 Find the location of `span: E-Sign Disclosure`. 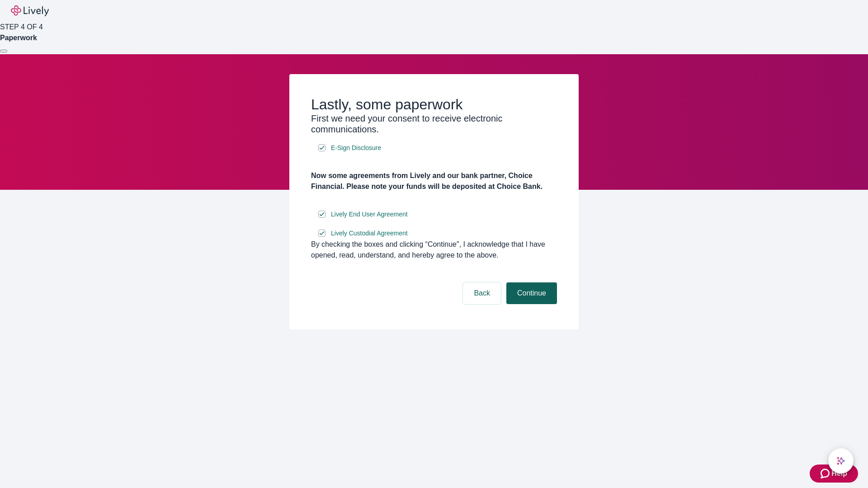

span: E-Sign Disclosure is located at coordinates (356, 148).